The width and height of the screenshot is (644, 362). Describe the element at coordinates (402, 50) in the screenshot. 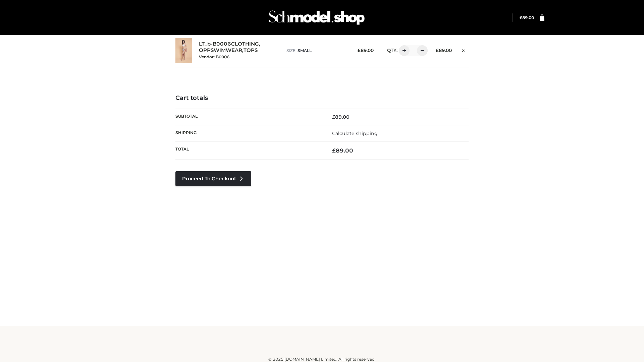

I see `div: QTY:` at that location.